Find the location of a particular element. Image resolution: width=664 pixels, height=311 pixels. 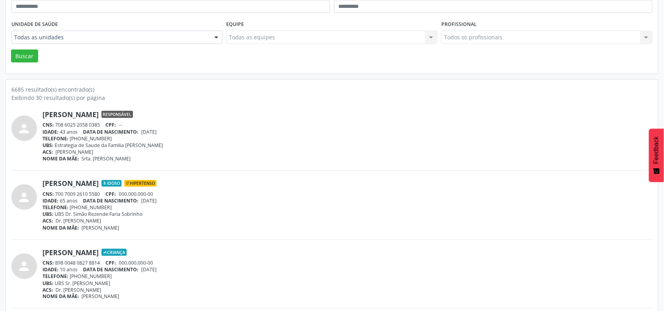

div: 65 anos is located at coordinates (347, 201).